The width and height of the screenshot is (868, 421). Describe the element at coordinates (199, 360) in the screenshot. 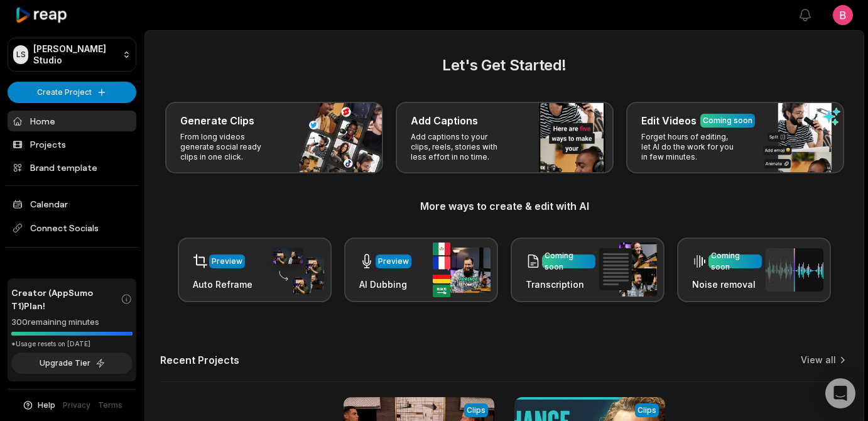

I see `h2: Recent Projects` at that location.